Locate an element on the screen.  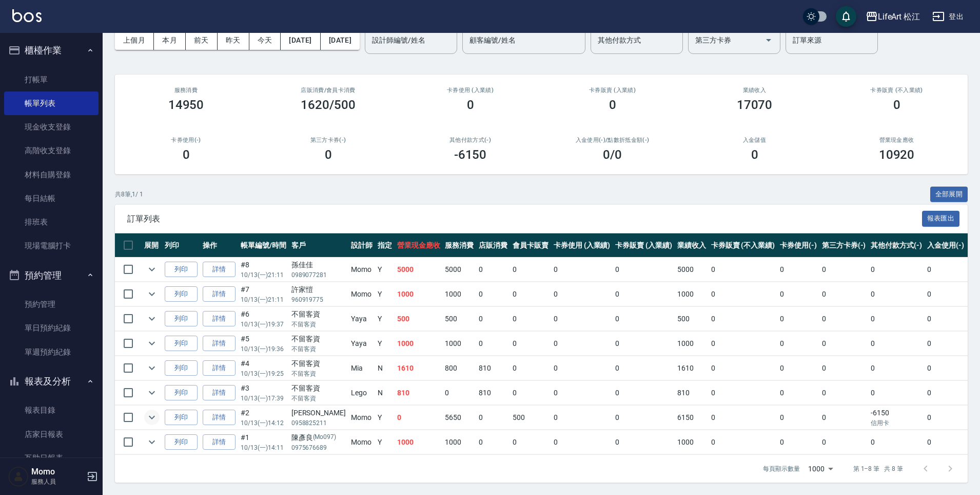
h2: 入金儲值 is located at coordinates (755, 139).